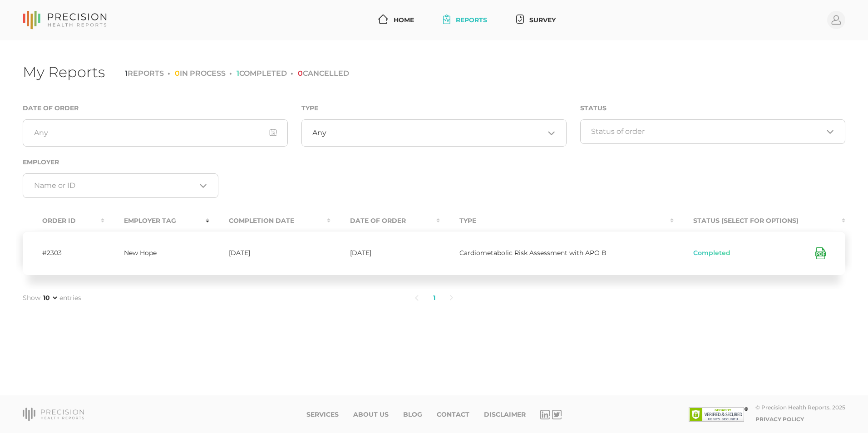 The width and height of the screenshot is (868, 433). What do you see at coordinates (779, 419) in the screenshot?
I see `a: Privacy Policy` at bounding box center [779, 419].